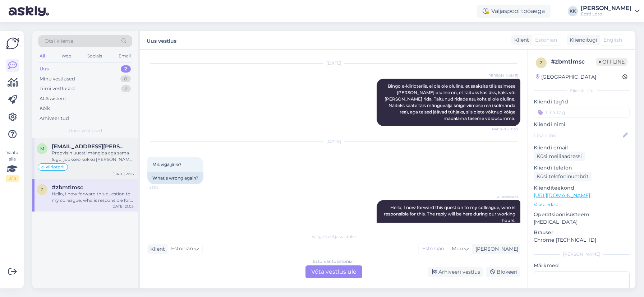  Describe the element at coordinates (505, 129) in the screenshot. I see `span: Nähtud ✓ 8:57` at that location.